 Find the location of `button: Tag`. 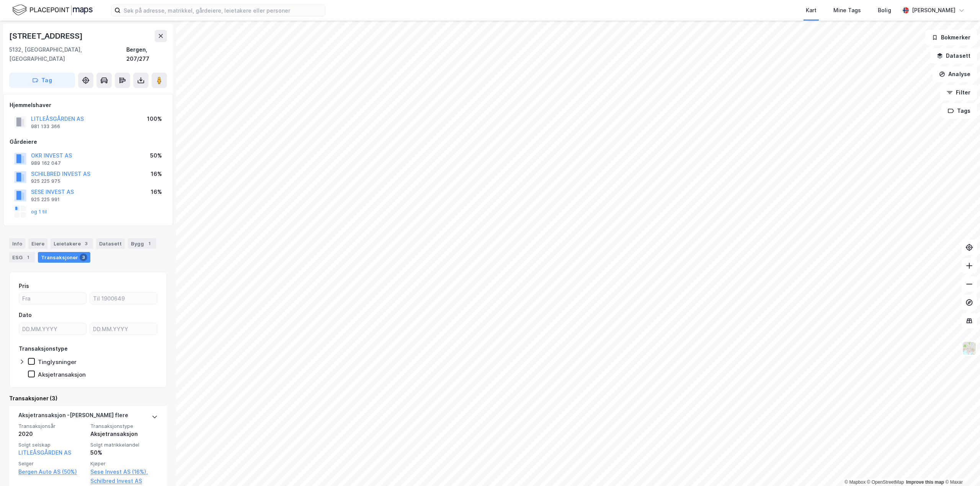

button: Tag is located at coordinates (42, 81).